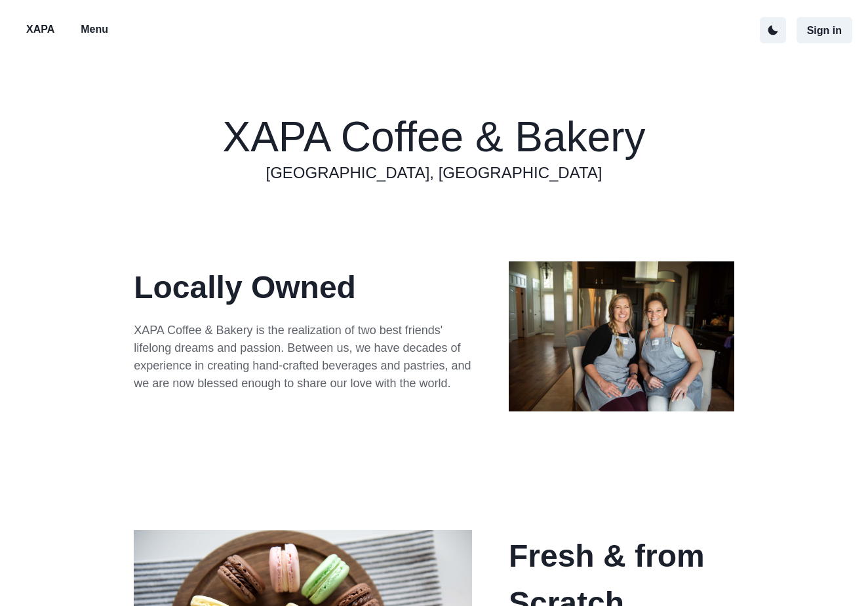 The width and height of the screenshot is (868, 606). Describe the element at coordinates (303, 288) in the screenshot. I see `p: Locally Owned` at that location.